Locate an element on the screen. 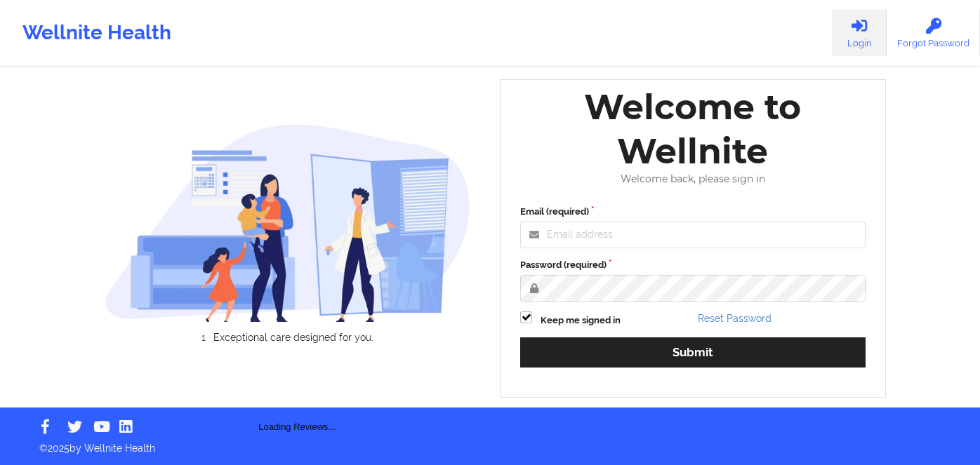 The image size is (980, 465). a: Forgot Password is located at coordinates (933, 33).